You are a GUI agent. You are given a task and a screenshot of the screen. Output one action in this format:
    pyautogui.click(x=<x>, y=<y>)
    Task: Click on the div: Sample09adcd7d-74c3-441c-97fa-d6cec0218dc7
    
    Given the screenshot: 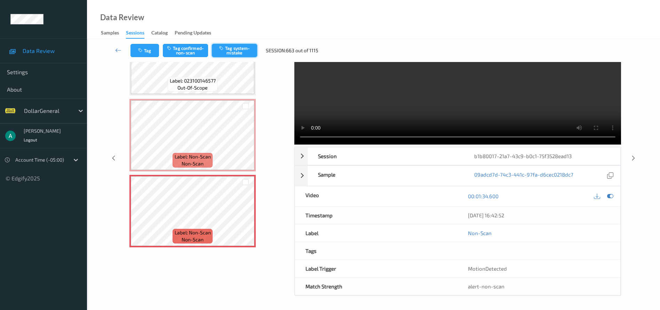 What is the action you would take?
    pyautogui.click(x=458, y=175)
    